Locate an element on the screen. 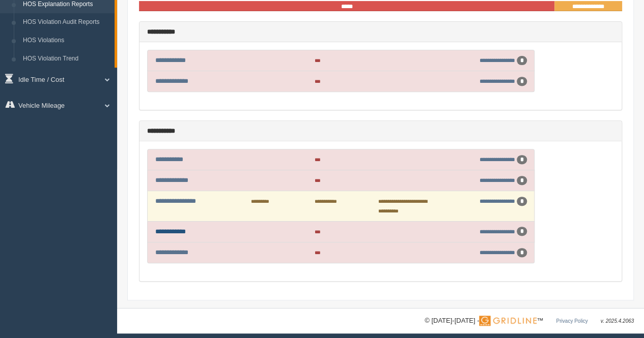 The image size is (644, 338). a: HOS Violations is located at coordinates (66, 41).